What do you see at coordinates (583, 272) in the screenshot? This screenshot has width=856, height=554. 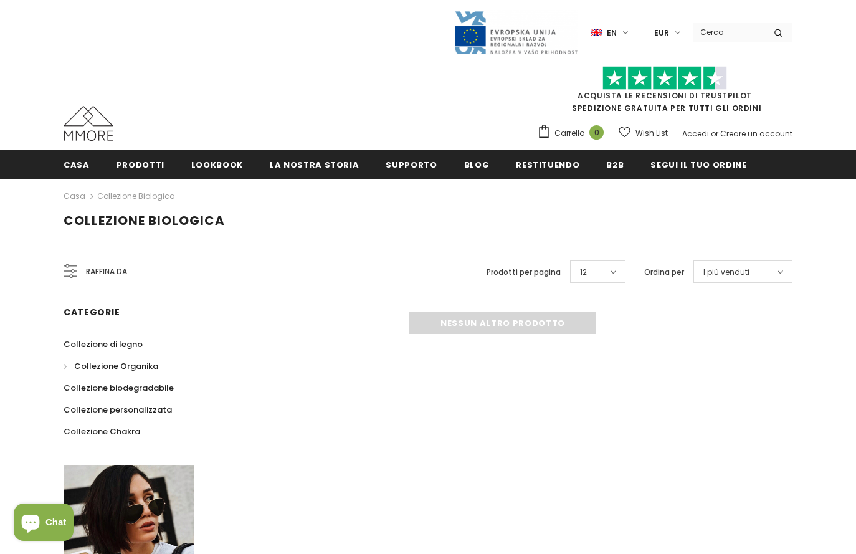 I see `span: 12` at bounding box center [583, 272].